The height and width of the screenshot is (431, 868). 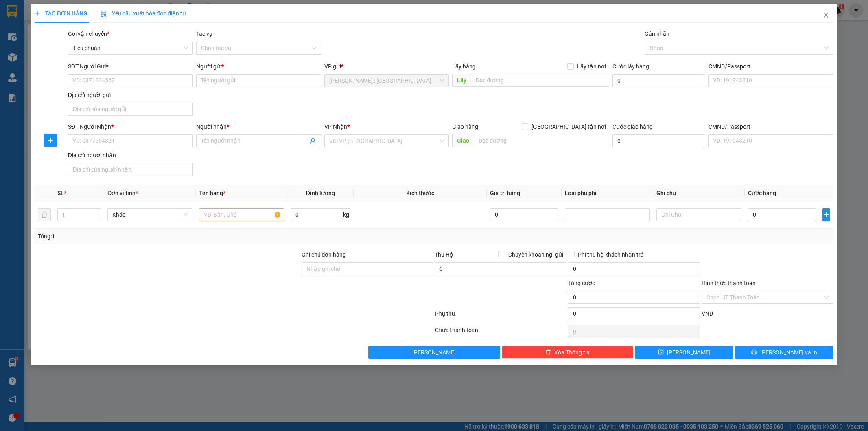 What do you see at coordinates (536, 254) in the screenshot?
I see `span: Chuyển khoản ng. gửi` at bounding box center [536, 254].